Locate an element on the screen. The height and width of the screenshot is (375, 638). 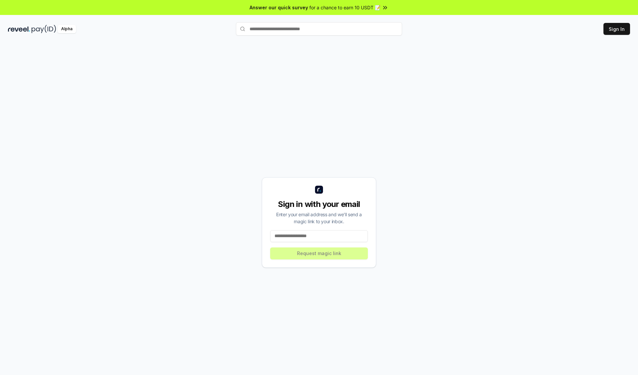
img: reveel_dark is located at coordinates (19, 29).